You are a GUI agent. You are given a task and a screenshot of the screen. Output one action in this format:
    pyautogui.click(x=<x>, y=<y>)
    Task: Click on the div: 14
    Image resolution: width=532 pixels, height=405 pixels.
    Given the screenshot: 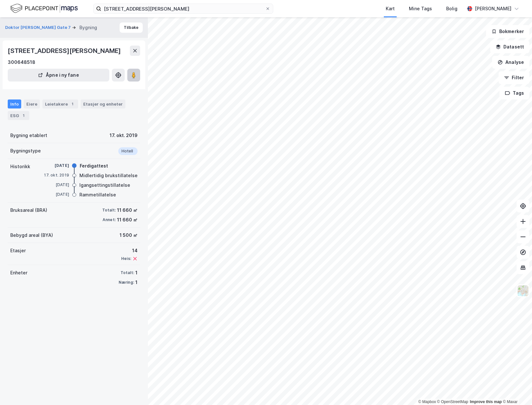 What is the action you would take?
    pyautogui.click(x=129, y=251)
    